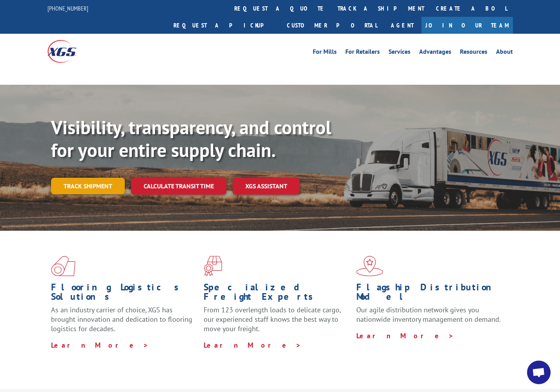  Describe the element at coordinates (467, 25) in the screenshot. I see `a: Join Our Team` at that location.